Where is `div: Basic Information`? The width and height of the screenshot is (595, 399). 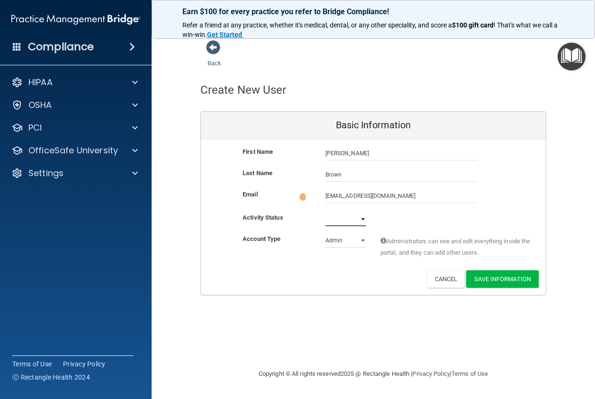 div: Basic Information is located at coordinates (373, 125).